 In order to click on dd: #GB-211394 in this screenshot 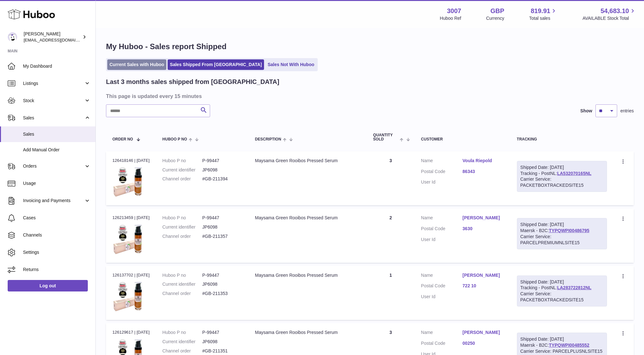, I will do `click(222, 179)`.